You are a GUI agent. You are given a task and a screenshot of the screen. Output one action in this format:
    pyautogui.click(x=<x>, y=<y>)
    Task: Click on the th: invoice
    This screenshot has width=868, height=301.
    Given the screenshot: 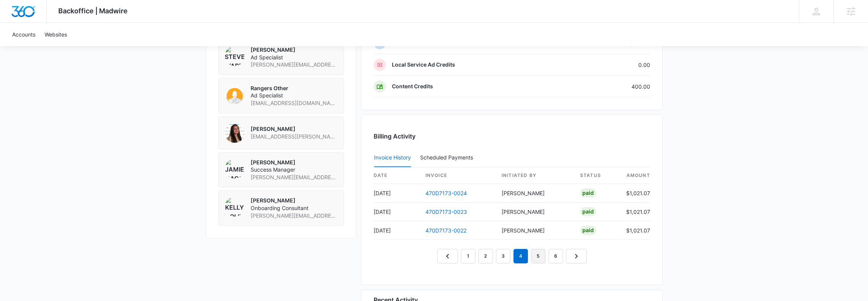 What is the action you would take?
    pyautogui.click(x=458, y=175)
    